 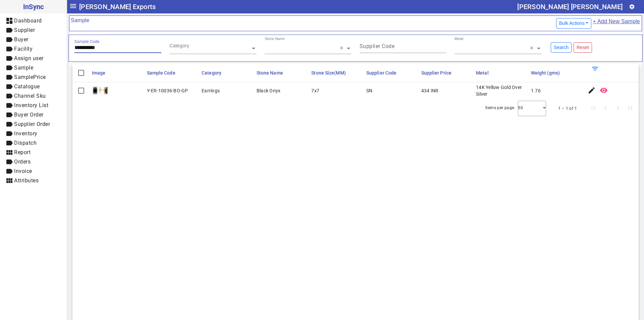 What do you see at coordinates (369, 91) in the screenshot?
I see `div: SN` at bounding box center [369, 91].